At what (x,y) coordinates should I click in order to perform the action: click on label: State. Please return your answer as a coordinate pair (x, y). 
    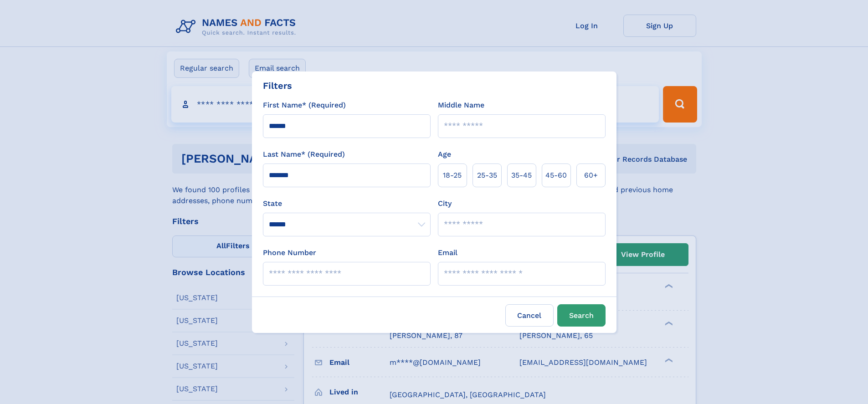
    Looking at the image, I should click on (347, 203).